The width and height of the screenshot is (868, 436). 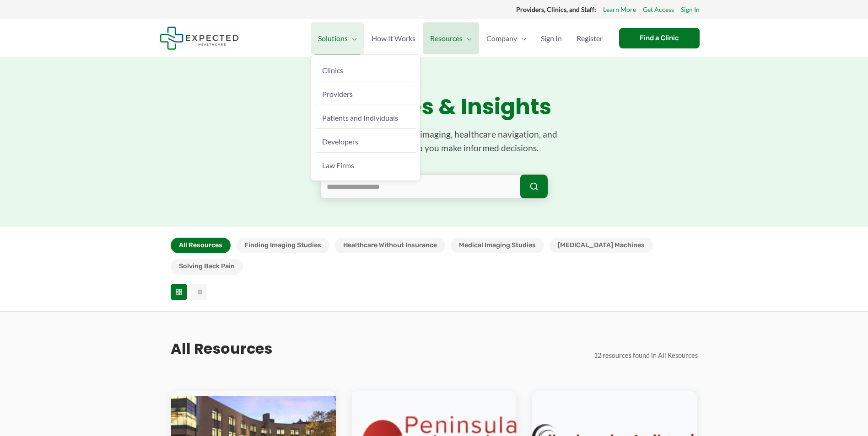 What do you see at coordinates (659, 10) in the screenshot?
I see `a: Get Access` at bounding box center [659, 10].